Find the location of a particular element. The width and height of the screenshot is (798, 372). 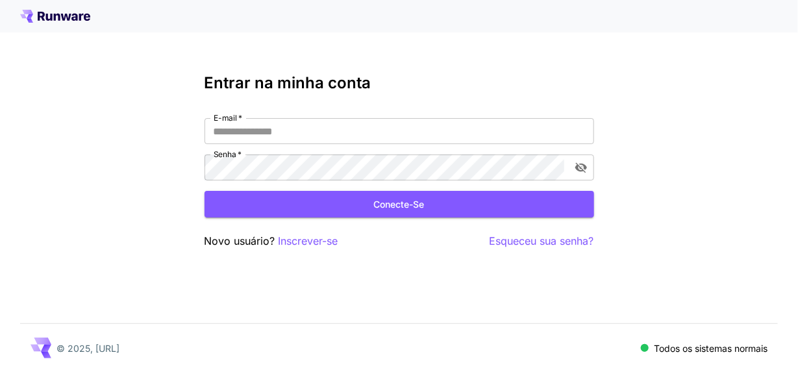

font: Novo usuário? is located at coordinates (240, 241).